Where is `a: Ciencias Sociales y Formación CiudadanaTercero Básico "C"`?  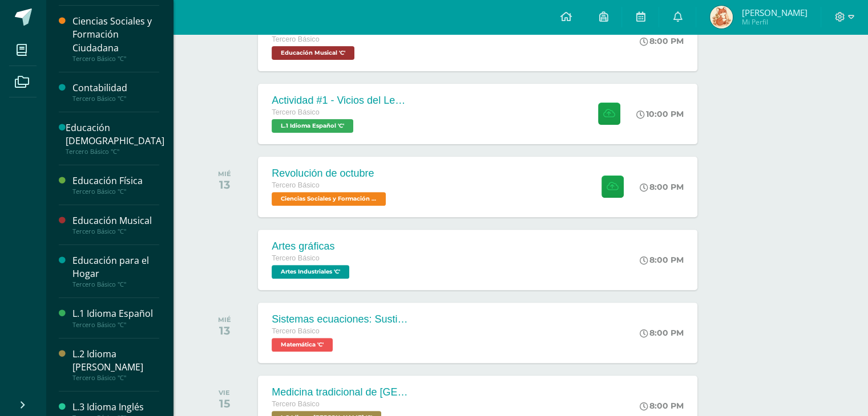 a: Ciencias Sociales y Formación CiudadanaTercero Básico "C" is located at coordinates (116, 38).